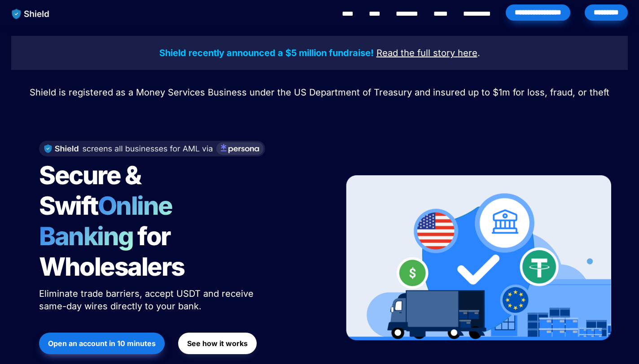  Describe the element at coordinates (217, 344) in the screenshot. I see `strong: See how it works` at that location.